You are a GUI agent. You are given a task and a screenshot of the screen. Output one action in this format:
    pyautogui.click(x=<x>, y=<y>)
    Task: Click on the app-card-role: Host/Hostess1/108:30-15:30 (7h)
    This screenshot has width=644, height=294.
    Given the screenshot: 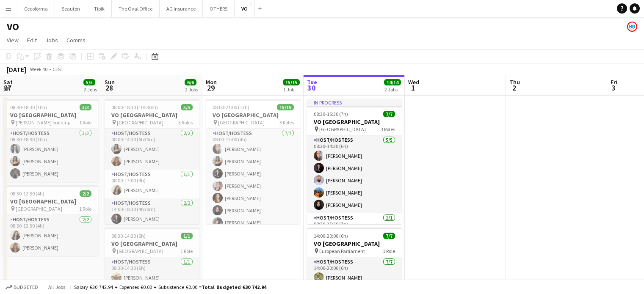 What is the action you would take?
    pyautogui.click(x=355, y=227)
    